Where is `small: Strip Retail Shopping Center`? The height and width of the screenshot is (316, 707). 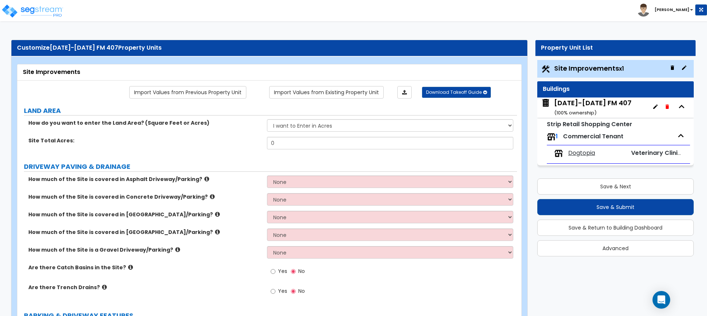
small: Strip Retail Shopping Center is located at coordinates (590, 124).